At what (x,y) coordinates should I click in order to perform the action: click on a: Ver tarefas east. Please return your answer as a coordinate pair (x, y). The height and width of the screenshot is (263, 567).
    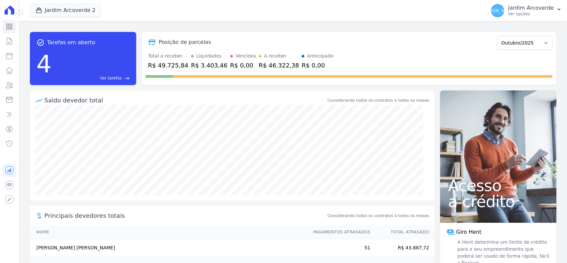
    Looking at the image, I should click on (92, 78).